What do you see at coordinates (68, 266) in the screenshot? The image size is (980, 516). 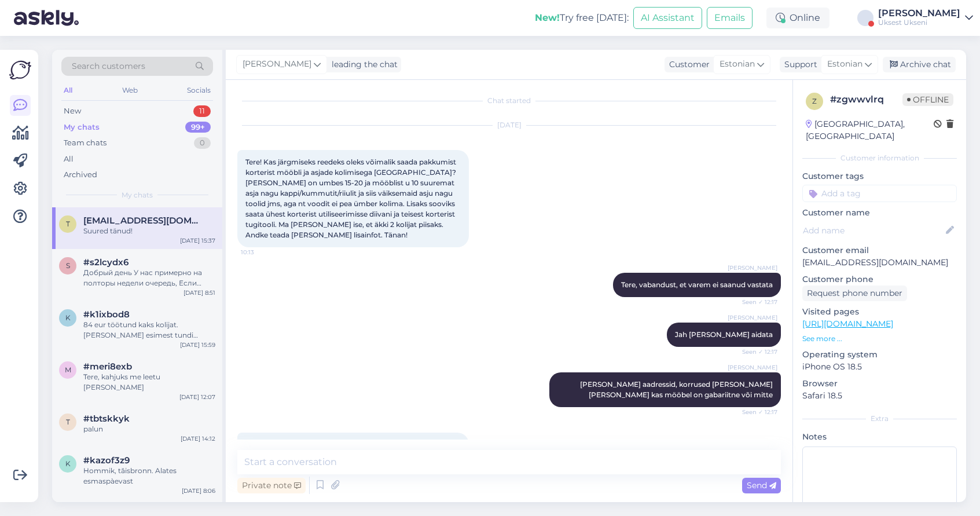 I see `span: s` at bounding box center [68, 266].